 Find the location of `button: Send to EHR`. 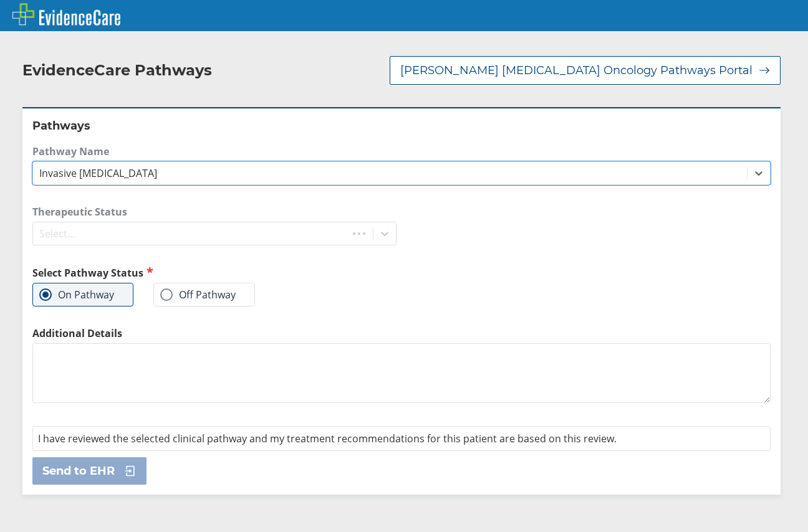

button: Send to EHR is located at coordinates (90, 471).